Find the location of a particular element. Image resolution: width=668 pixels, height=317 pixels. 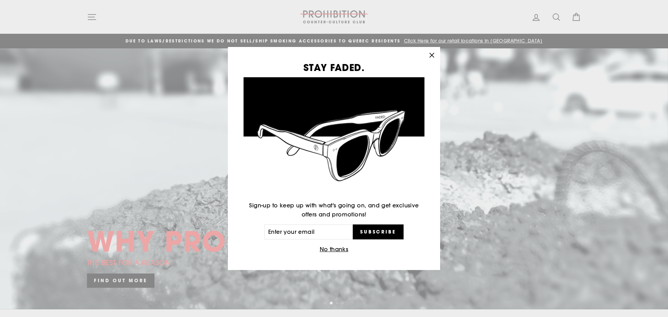

button: No thanks is located at coordinates (334, 249).